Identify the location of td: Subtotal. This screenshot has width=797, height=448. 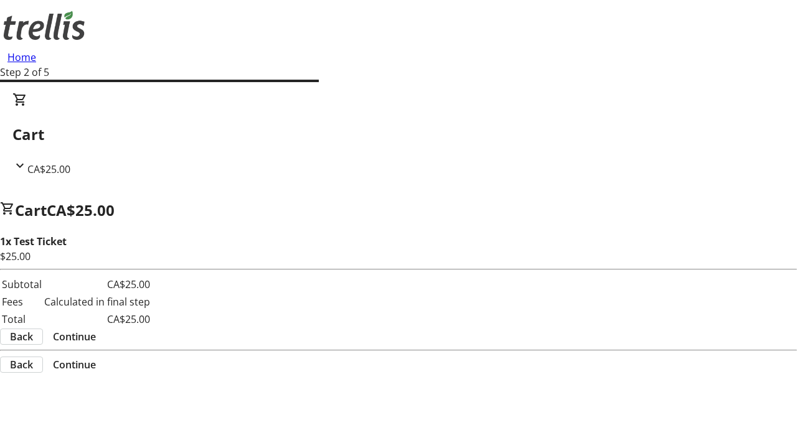
(22, 285).